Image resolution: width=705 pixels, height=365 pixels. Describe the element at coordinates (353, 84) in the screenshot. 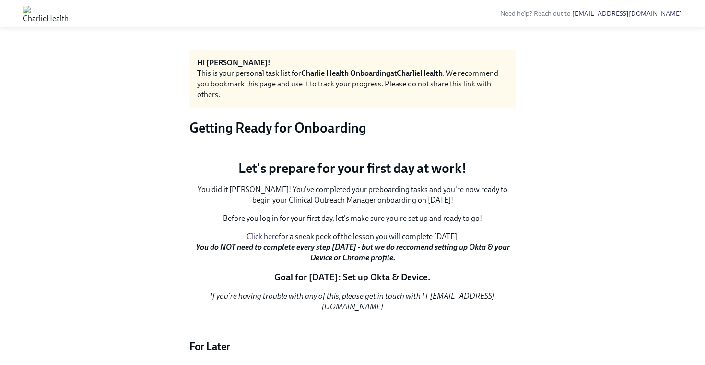

I see `div: This is your personal task list for at . We recommend you bookmark this page and use it to track ...` at that location.